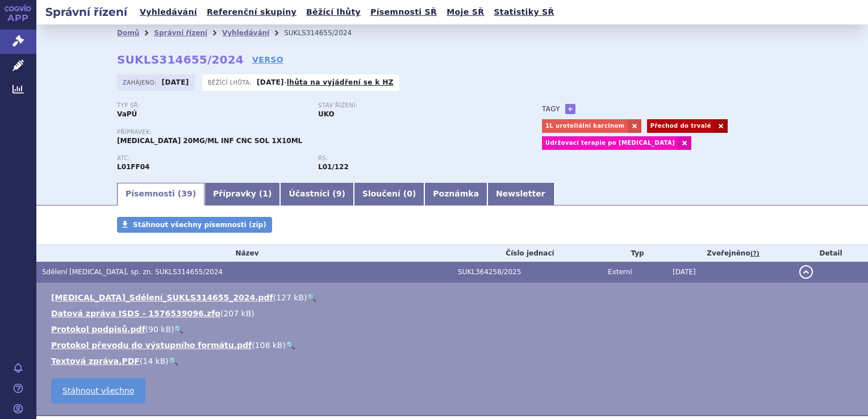  Describe the element at coordinates (527, 272) in the screenshot. I see `td: SUKL364258/2025` at that location.